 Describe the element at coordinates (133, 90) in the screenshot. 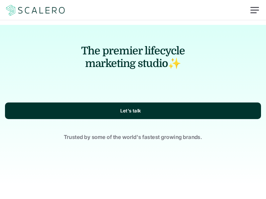

I see `p: From strategy to execution, we bring deep expertise in top lifecycle marketing platforms: [DOMAIN...` at that location.